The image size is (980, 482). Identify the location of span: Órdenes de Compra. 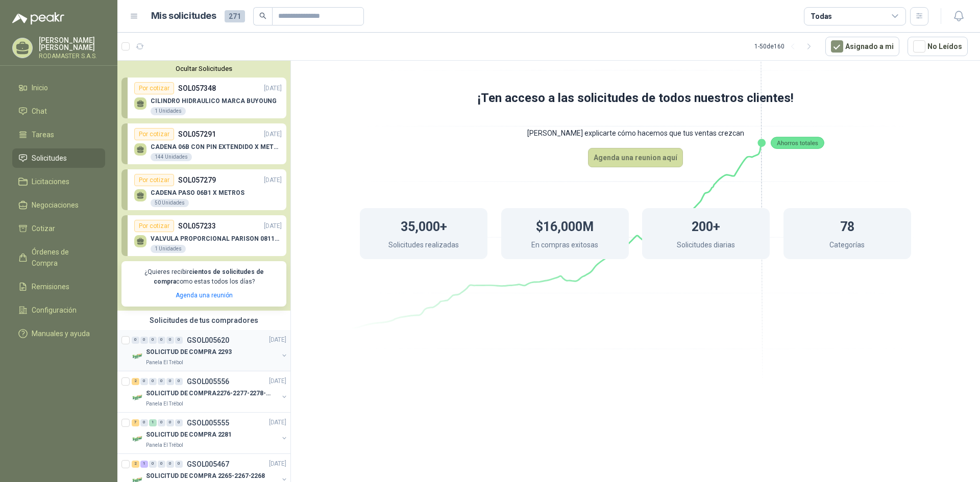
(64, 258).